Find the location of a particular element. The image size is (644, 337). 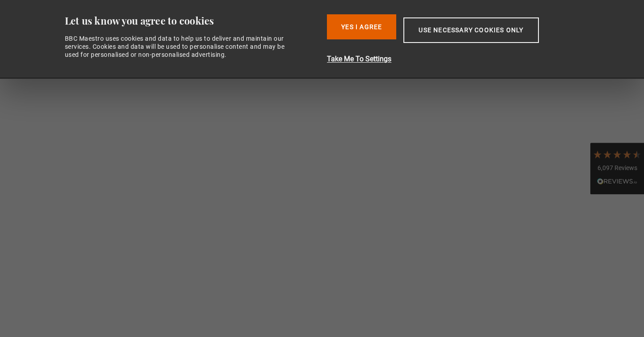

button: Yes I Agree is located at coordinates (362, 27).